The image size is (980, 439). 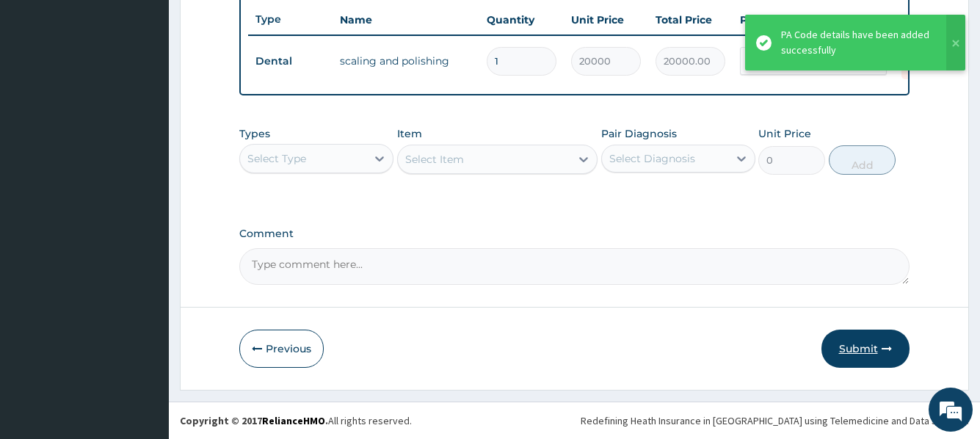 I want to click on label: Unit Price, so click(x=785, y=134).